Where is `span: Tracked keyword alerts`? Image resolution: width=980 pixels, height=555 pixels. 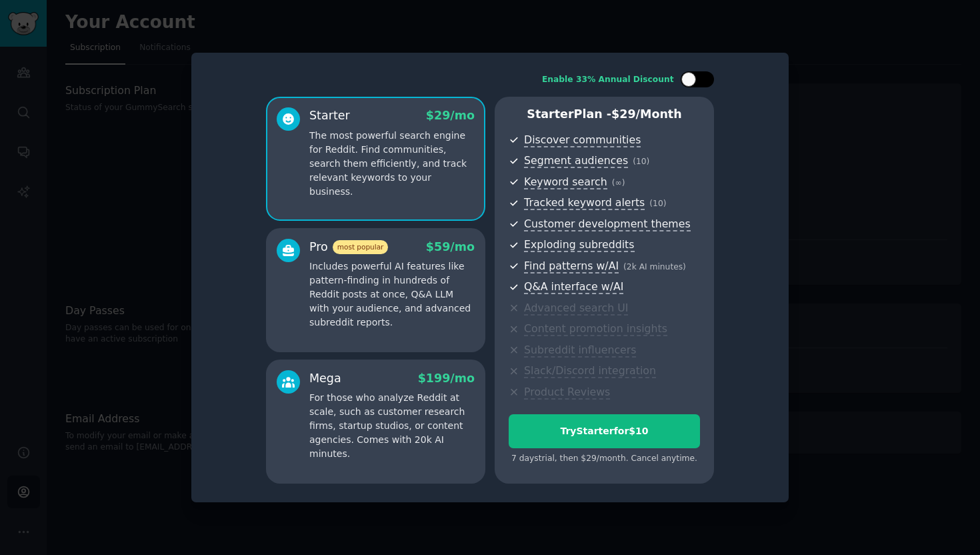
span: Tracked keyword alerts is located at coordinates (584, 203).